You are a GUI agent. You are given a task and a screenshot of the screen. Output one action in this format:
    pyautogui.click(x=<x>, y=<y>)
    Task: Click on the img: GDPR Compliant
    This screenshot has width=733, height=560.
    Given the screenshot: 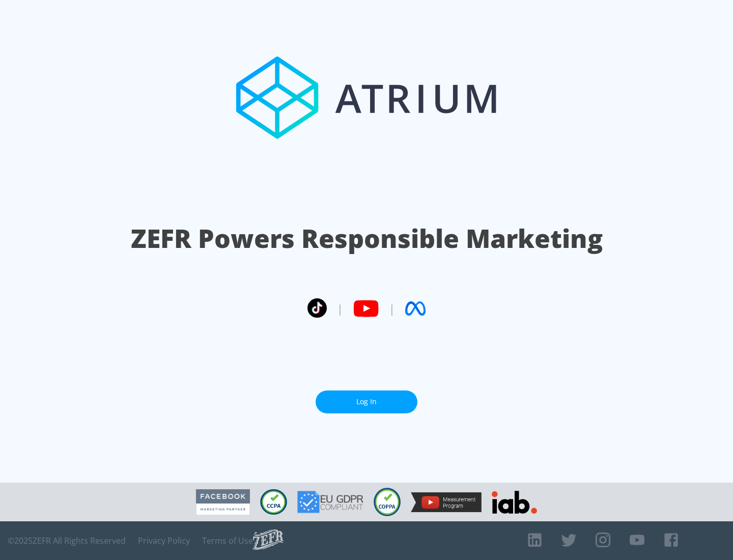 What is the action you would take?
    pyautogui.click(x=330, y=502)
    